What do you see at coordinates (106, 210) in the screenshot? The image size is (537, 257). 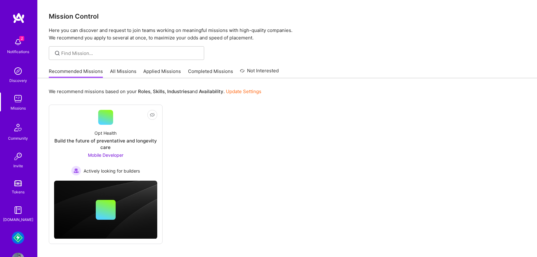 I see `img: cover` at bounding box center [106, 210].